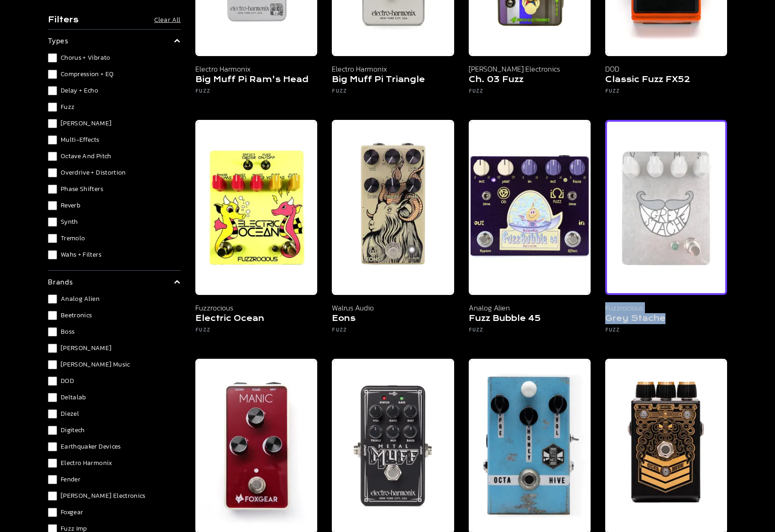 Image resolution: width=775 pixels, height=532 pixels. What do you see at coordinates (93, 173) in the screenshot?
I see `span: Overdrive + Distortion` at bounding box center [93, 173].